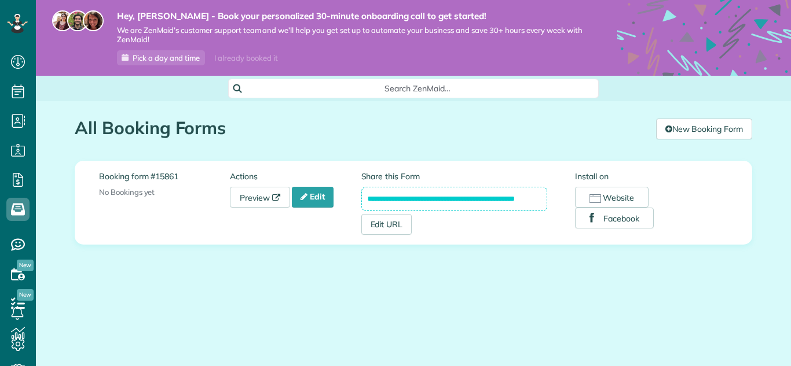 Image resolution: width=791 pixels, height=366 pixels. Describe the element at coordinates (78, 21) in the screenshot. I see `img: jorge-587dff0eeaa6aab1f244e6dc62b8924c3b6ad411094392a53c71c6c4a576187d.jpg` at that location.